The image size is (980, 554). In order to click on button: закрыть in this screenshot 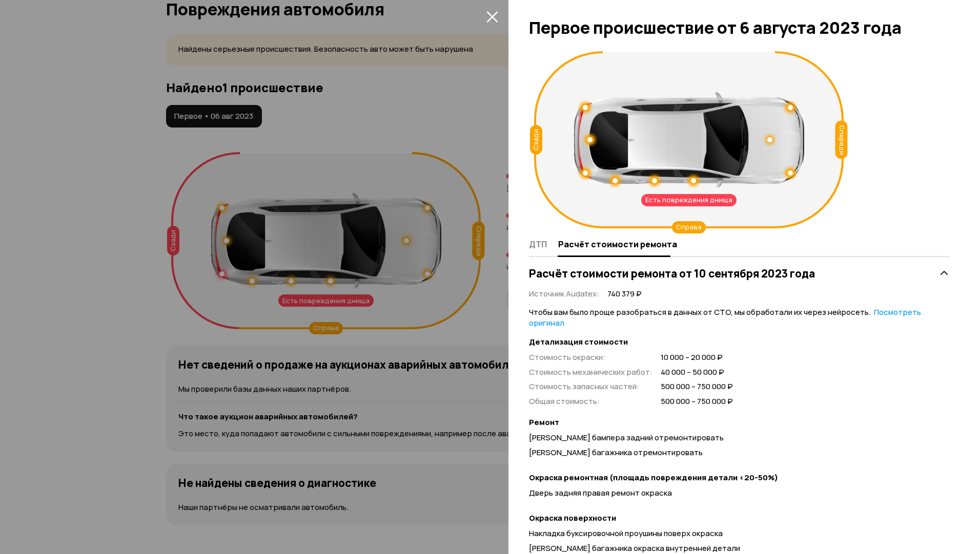, I will do `click(492, 16)`.